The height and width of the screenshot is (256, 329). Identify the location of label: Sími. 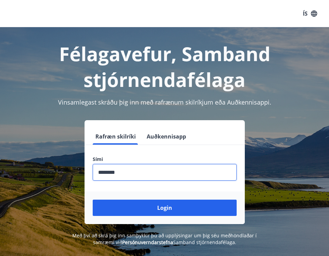
(165, 159).